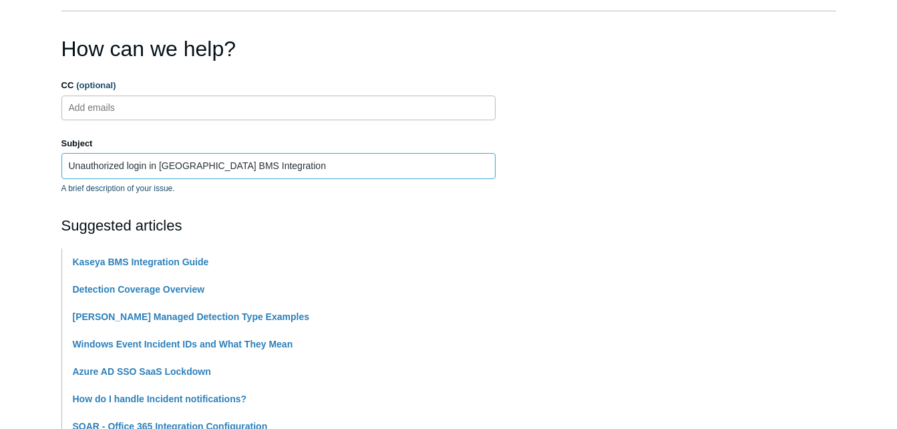 The height and width of the screenshot is (429, 897). I want to click on a: Windows Event Incident IDs and What They Mean, so click(183, 344).